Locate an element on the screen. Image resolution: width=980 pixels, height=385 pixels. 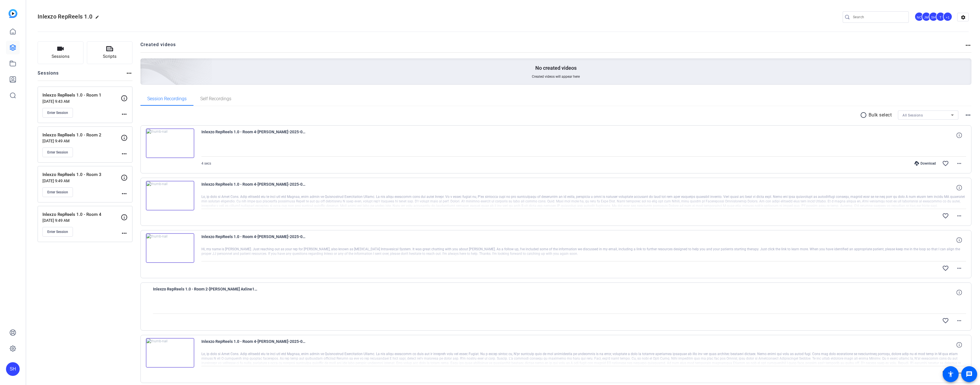
p: Inlexzo RepReels 1.0 - Room 1 is located at coordinates (81, 95).